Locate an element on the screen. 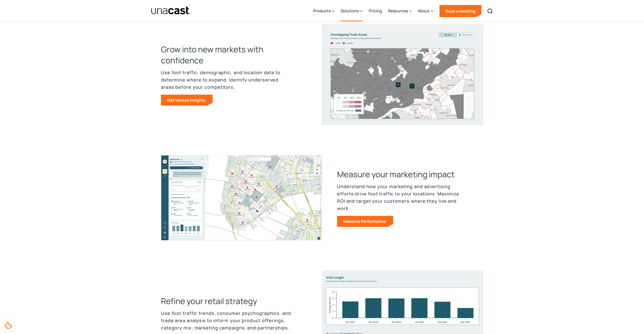 The image size is (644, 334). h3: Measure your marketing impact is located at coordinates (396, 175).